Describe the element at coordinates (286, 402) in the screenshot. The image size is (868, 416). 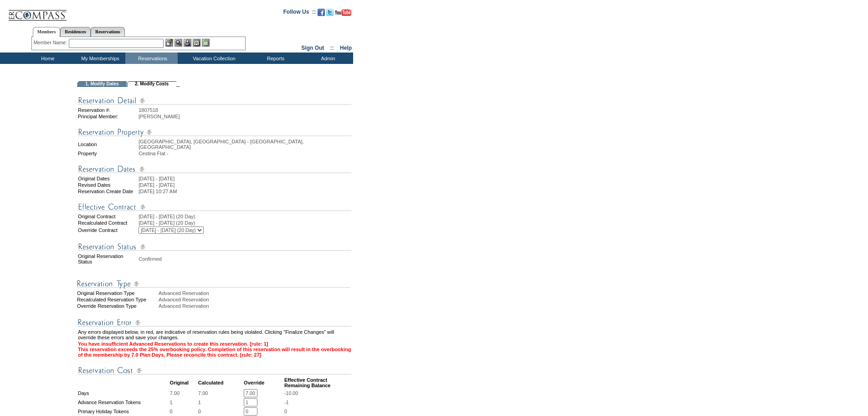
I see `span: -1` at that location.